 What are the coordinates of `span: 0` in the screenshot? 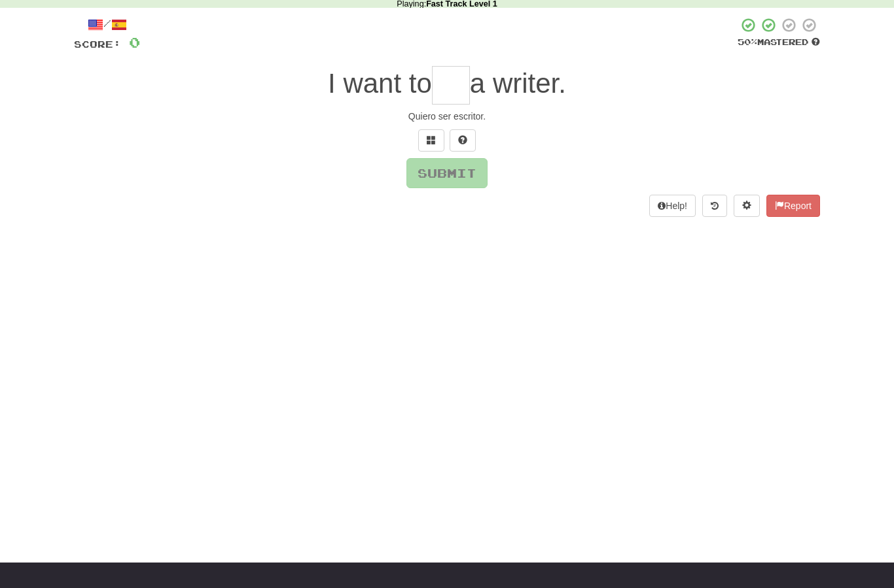 It's located at (134, 42).